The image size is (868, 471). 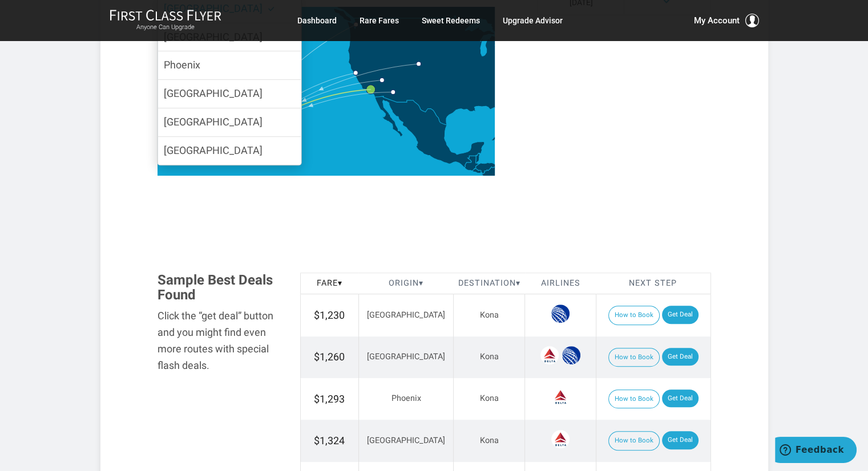 What do you see at coordinates (166, 15) in the screenshot?
I see `img: First Class Flyer` at bounding box center [166, 15].